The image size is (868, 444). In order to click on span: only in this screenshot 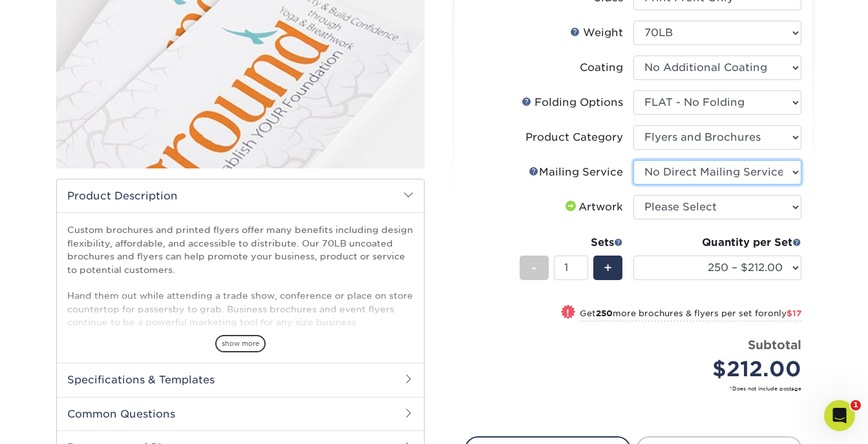, I will do `click(785, 313)`.